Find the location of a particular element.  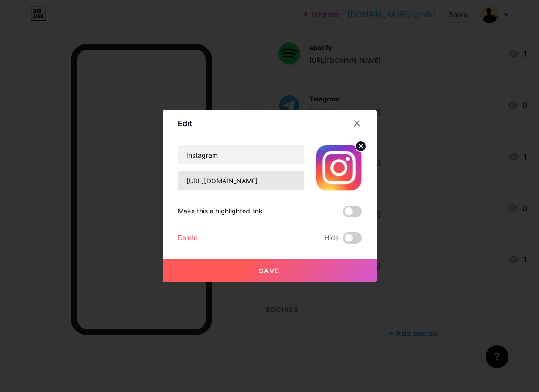

span: Hide is located at coordinates (332, 238).